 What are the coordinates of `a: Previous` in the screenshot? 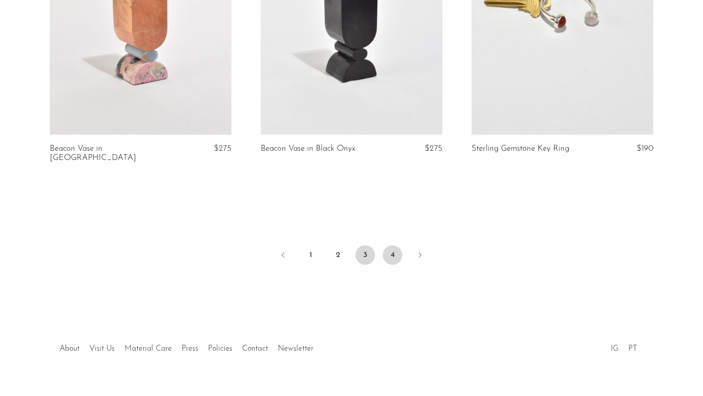 It's located at (283, 256).